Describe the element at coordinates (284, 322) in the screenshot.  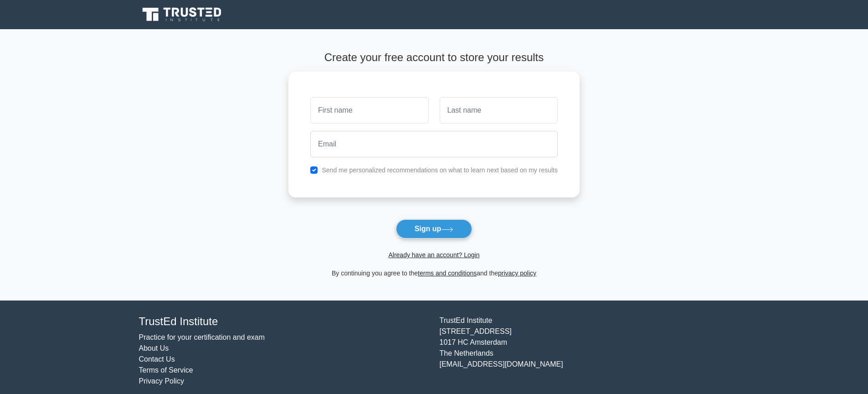
I see `h4: TrustEd Institute` at that location.